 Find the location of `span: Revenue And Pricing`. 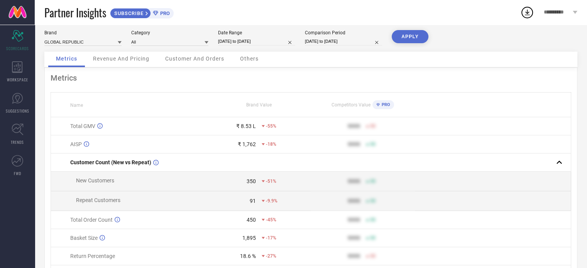

span: Revenue And Pricing is located at coordinates (121, 59).